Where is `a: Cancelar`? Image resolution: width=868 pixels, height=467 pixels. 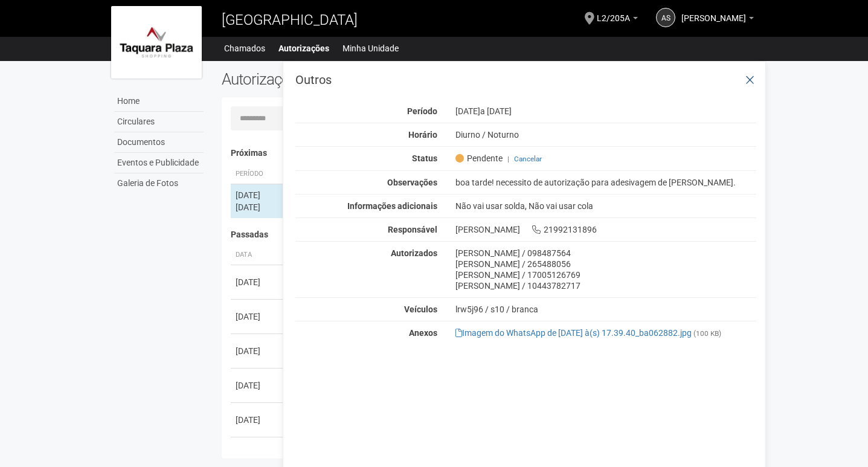 a: Cancelar is located at coordinates (528, 159).